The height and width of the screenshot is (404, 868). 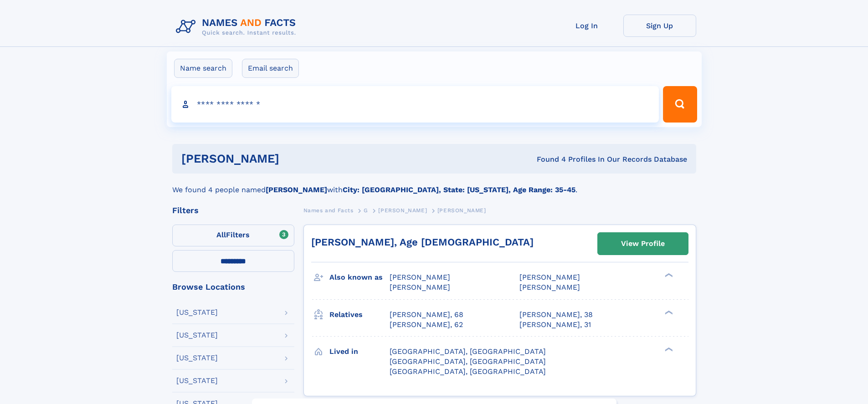 I want to click on span: All, so click(x=221, y=235).